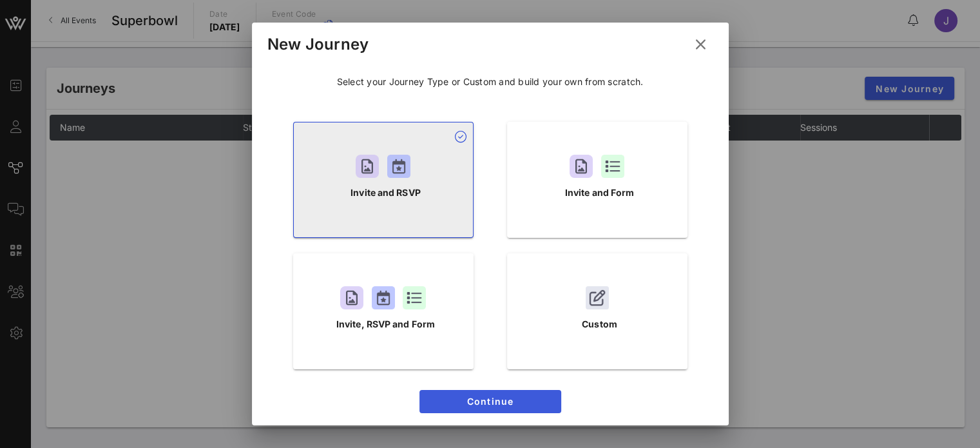 The height and width of the screenshot is (448, 980). I want to click on p: Custom, so click(599, 324).